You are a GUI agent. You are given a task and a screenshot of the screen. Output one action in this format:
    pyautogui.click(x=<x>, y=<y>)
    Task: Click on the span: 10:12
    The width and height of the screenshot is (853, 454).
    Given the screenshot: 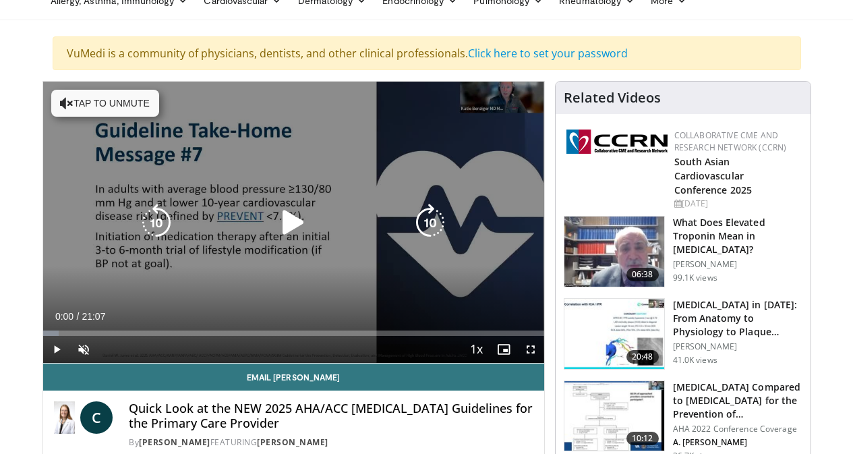 What is the action you would take?
    pyautogui.click(x=643, y=438)
    